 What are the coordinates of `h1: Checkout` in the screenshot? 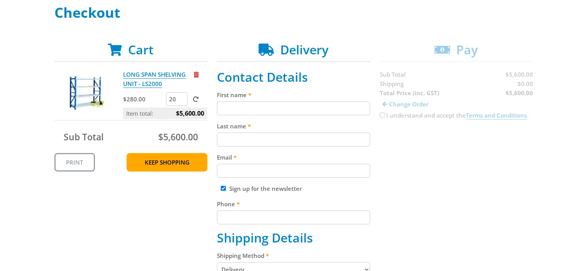 It's located at (294, 13).